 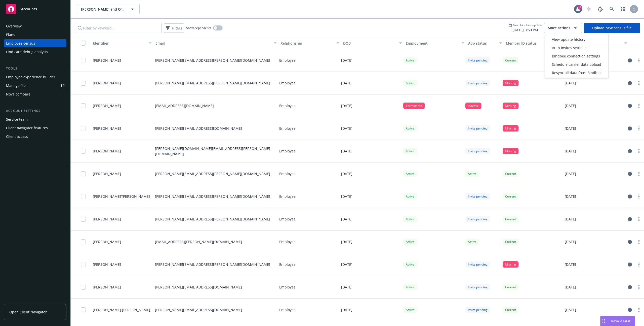 What do you see at coordinates (35, 136) in the screenshot?
I see `a: Client access` at bounding box center [35, 136].